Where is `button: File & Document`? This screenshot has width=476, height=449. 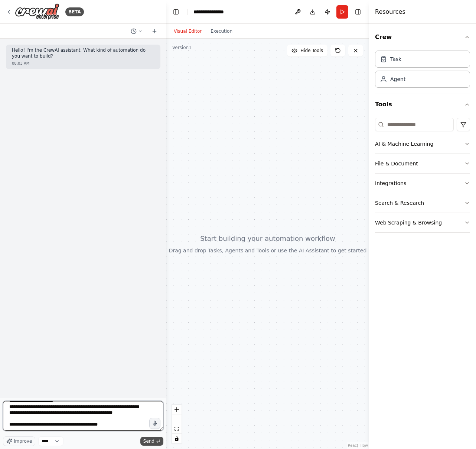 button: File & Document is located at coordinates (422, 164).